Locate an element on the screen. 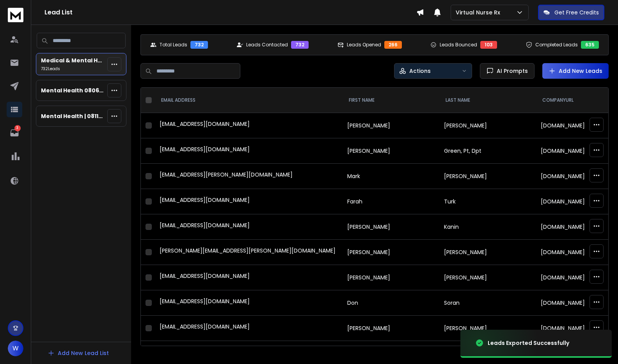 This screenshot has width=618, height=364. p: Mental Health 08062025 is located at coordinates (73, 90).